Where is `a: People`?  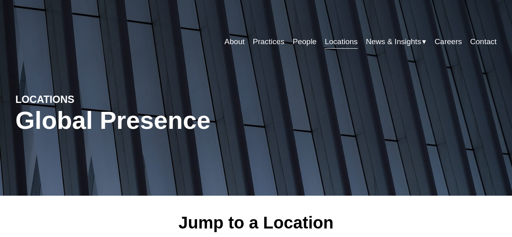
a: People is located at coordinates (304, 42).